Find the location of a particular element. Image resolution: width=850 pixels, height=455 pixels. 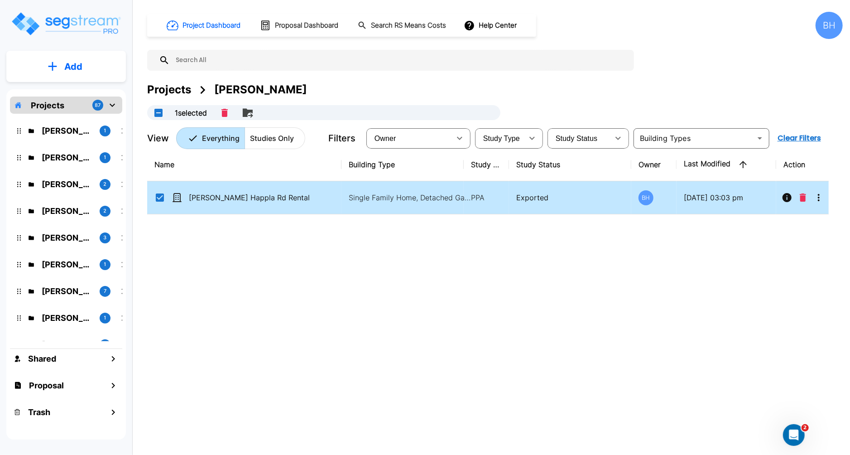

div: Projects is located at coordinates (169, 90).